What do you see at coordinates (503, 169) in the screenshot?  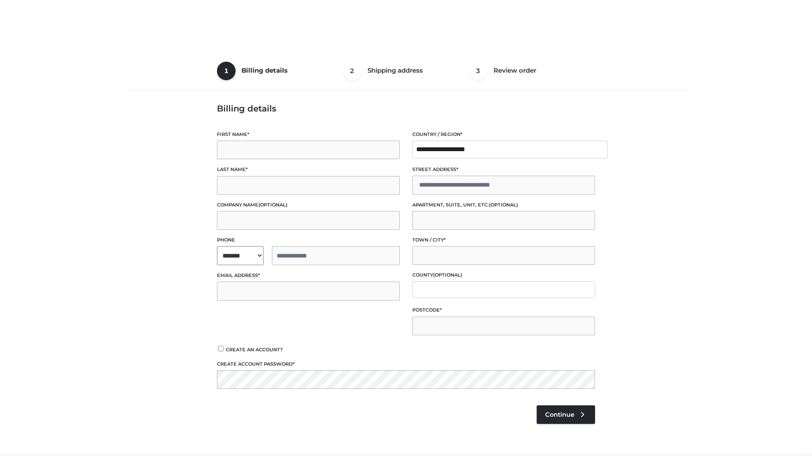 I see `label: Street address` at bounding box center [503, 169].